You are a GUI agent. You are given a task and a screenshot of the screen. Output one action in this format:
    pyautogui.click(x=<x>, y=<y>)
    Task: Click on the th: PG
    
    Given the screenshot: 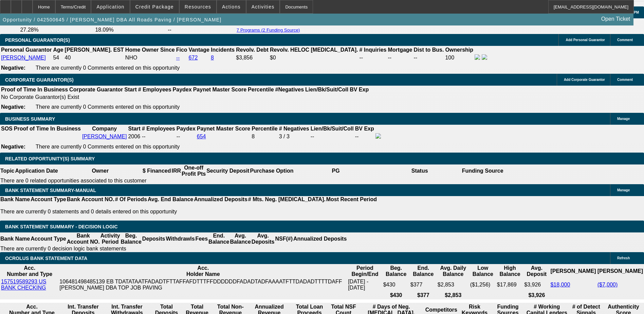 What is the action you would take?
    pyautogui.click(x=335, y=171)
    